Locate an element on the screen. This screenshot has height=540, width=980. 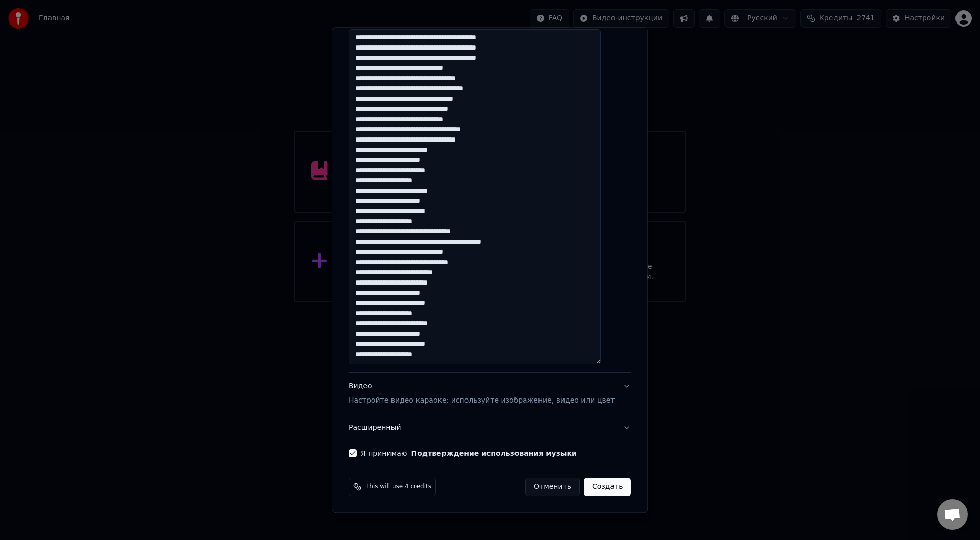
button: Отменить is located at coordinates (553, 487).